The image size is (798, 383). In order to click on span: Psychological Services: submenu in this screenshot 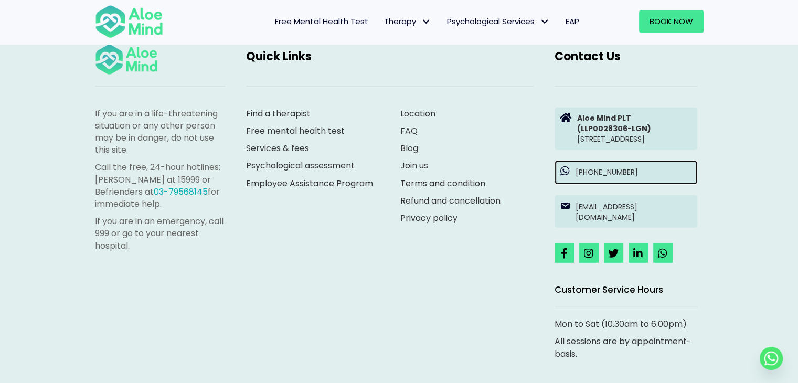, I will do `click(545, 22)`.